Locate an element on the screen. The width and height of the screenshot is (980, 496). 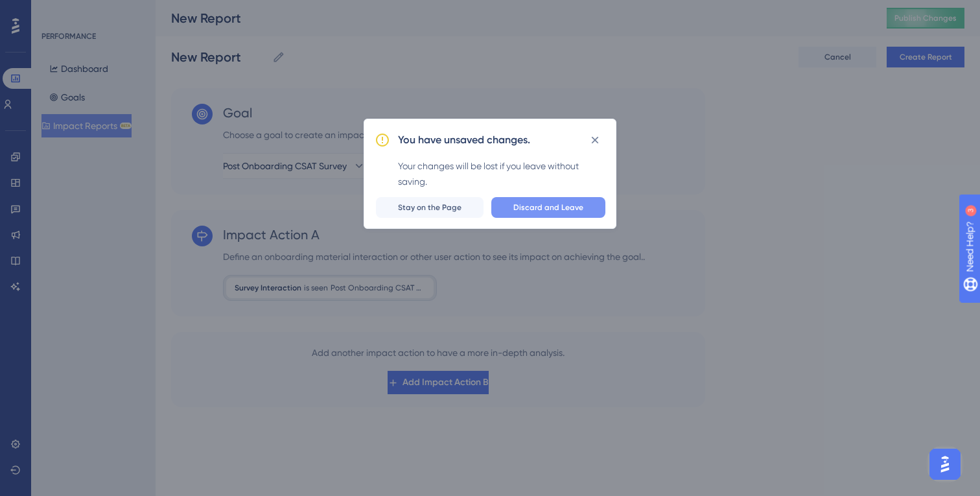
div: 3 is located at coordinates (92, 12).